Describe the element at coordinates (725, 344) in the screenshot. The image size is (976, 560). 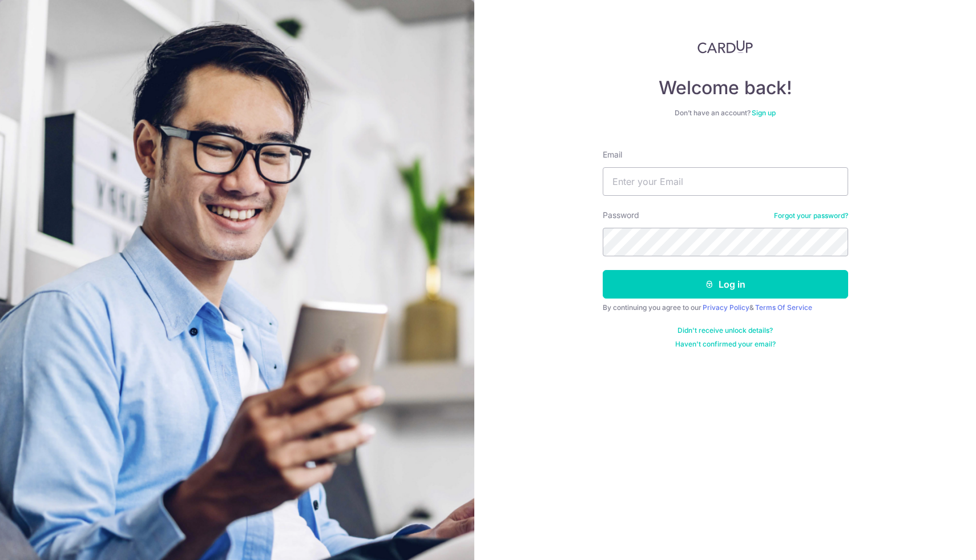
I see `a: Haven't confirmed your email?` at that location.